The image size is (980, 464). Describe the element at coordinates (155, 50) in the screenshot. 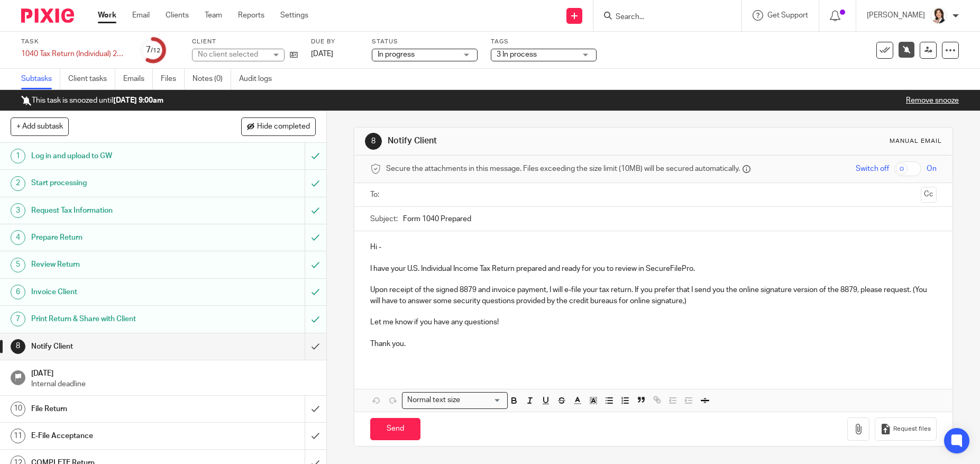

I see `small: /12` at that location.